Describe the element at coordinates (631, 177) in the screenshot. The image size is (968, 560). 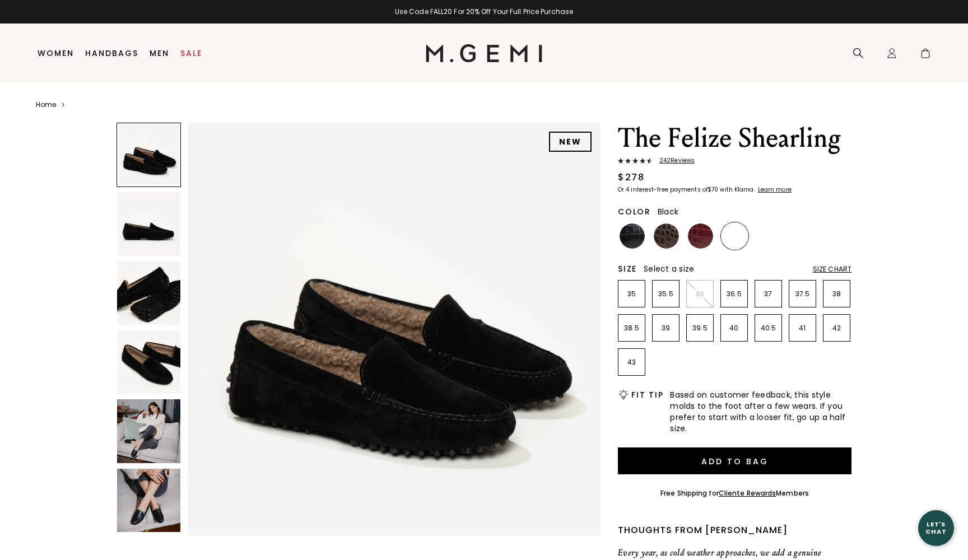
I see `div: $278` at that location.